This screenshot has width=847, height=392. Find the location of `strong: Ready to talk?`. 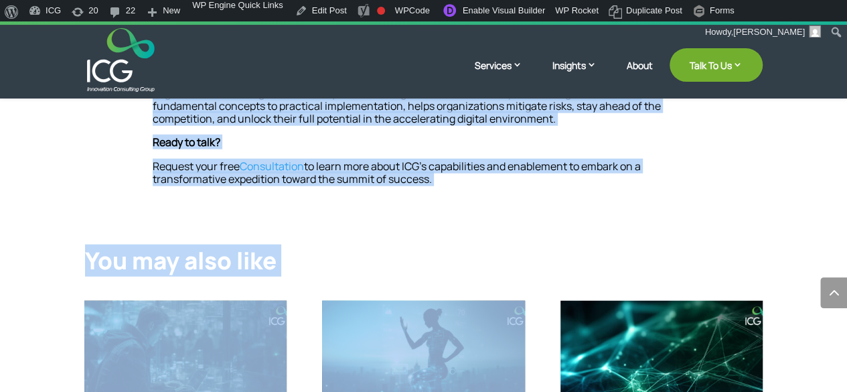

strong: Ready to talk? is located at coordinates (186, 142).